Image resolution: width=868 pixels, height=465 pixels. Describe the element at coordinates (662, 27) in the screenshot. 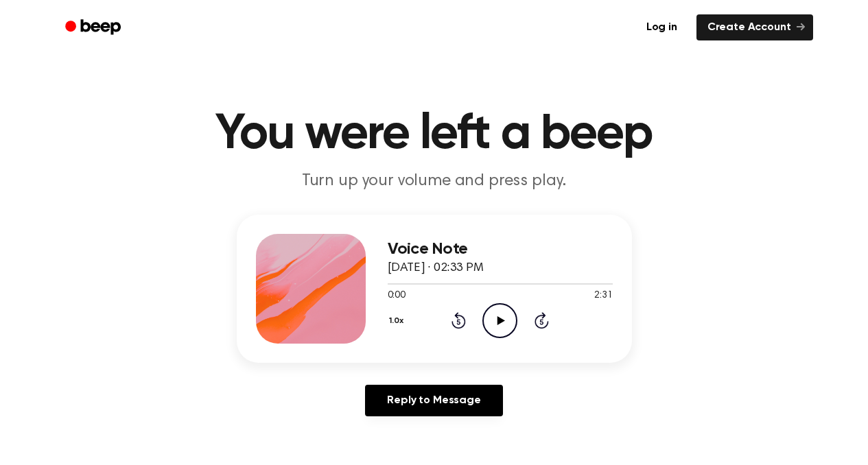

I see `a: Log in` at that location.